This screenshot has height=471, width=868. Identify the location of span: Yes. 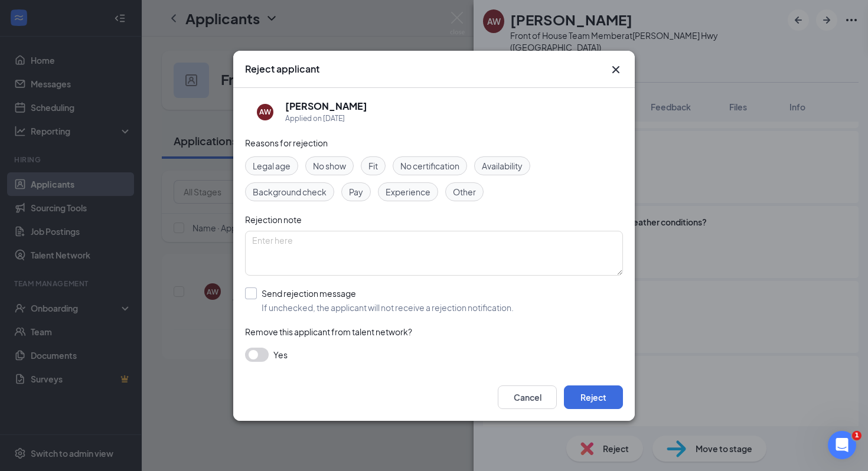
(281, 354).